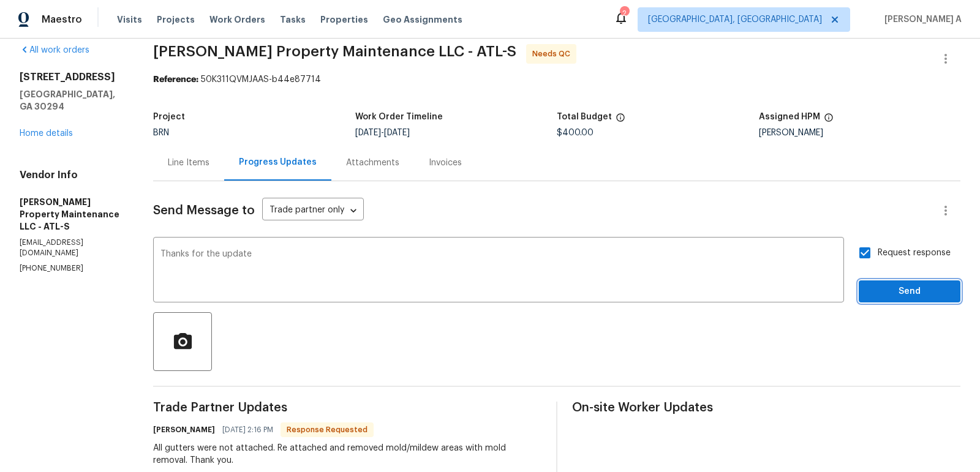 This screenshot has height=472, width=980. Describe the element at coordinates (398, 117) in the screenshot. I see `h5: Work Order Timeline` at that location.